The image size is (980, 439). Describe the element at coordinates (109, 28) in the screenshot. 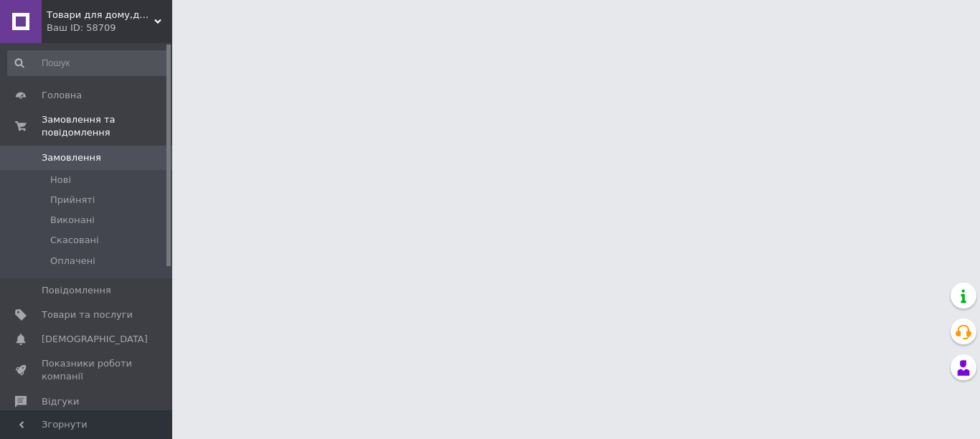

I see `div: Ваш ID: 58709` at that location.